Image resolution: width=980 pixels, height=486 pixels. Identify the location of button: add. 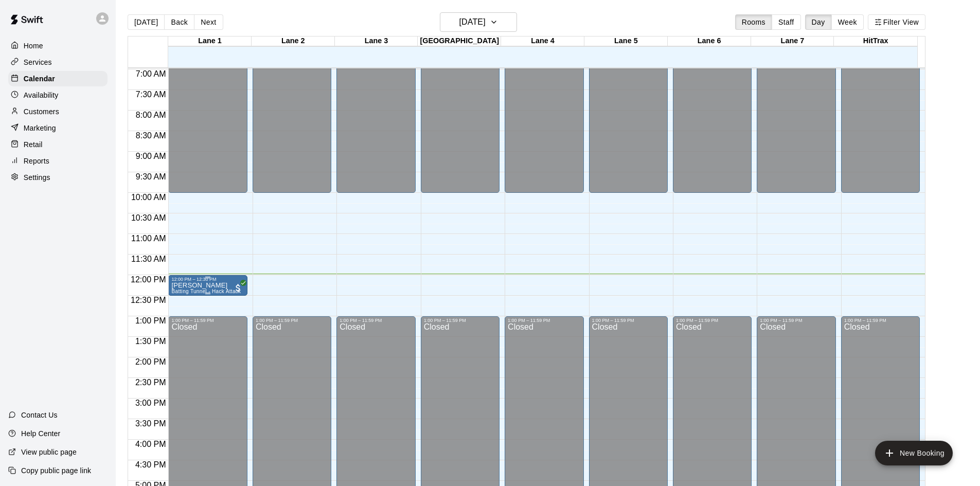
(913, 453).